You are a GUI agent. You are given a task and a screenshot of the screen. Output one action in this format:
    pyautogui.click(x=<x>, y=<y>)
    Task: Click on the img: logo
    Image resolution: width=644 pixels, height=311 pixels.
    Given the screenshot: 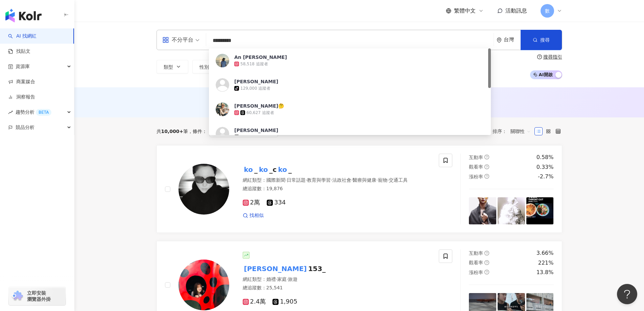 What is the action you would take?
    pyautogui.click(x=23, y=15)
    